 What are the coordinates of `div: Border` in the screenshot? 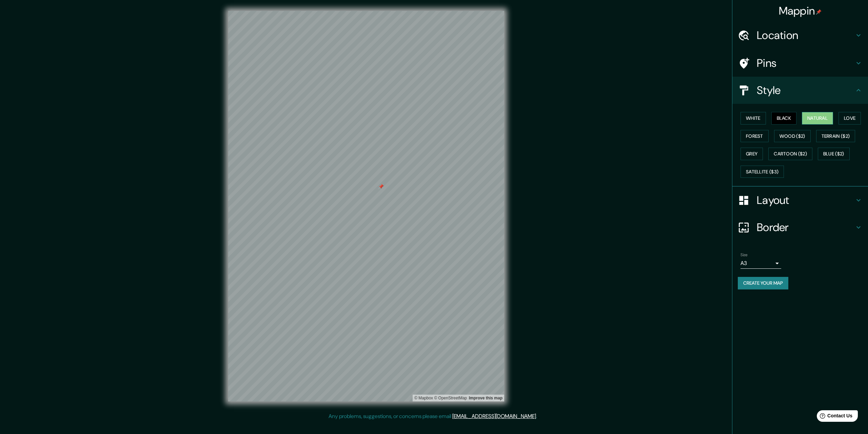 It's located at (800, 227).